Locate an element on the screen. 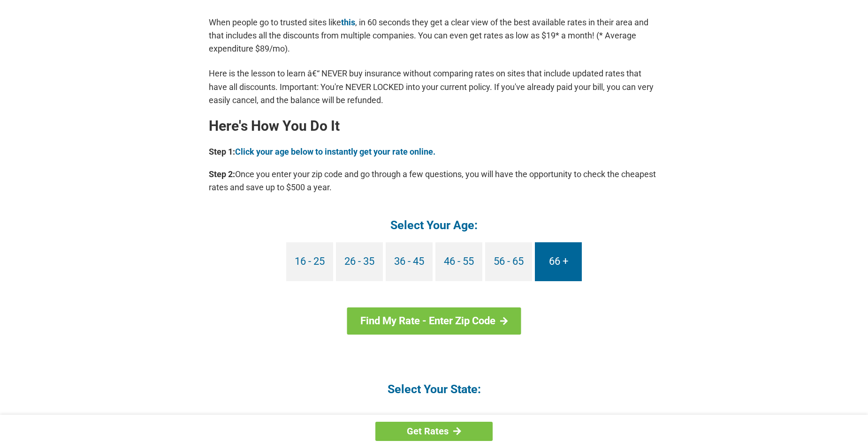  a: 36 - 45 is located at coordinates (409, 261).